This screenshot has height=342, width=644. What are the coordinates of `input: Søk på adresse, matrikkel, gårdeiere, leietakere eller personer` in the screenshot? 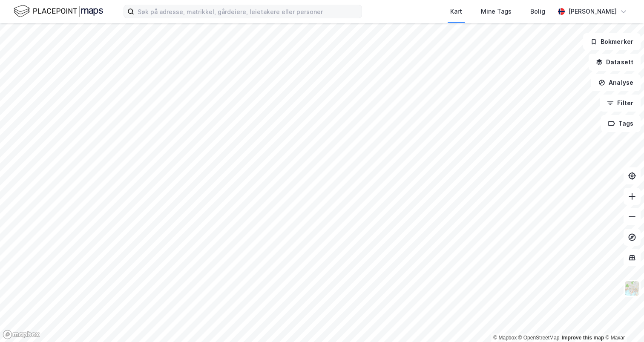 It's located at (248, 12).